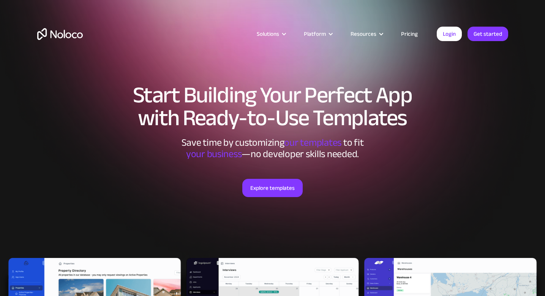 The height and width of the screenshot is (296, 545). I want to click on span: your business, so click(214, 154).